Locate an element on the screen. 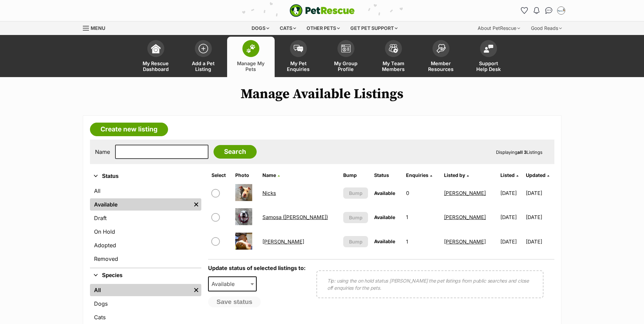 The image size is (644, 324). img: group-profile-icon-3fa3cf56718a62981997c0bc7e787c4b2cf8bcc04b72c1350f741eb67cf2f40e.svg is located at coordinates (346, 48).